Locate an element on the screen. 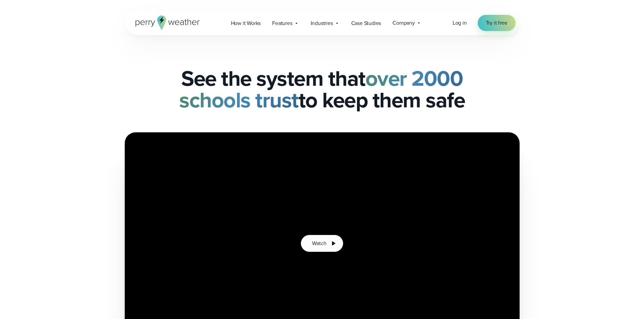 The width and height of the screenshot is (644, 319). a: Log in is located at coordinates (460, 23).